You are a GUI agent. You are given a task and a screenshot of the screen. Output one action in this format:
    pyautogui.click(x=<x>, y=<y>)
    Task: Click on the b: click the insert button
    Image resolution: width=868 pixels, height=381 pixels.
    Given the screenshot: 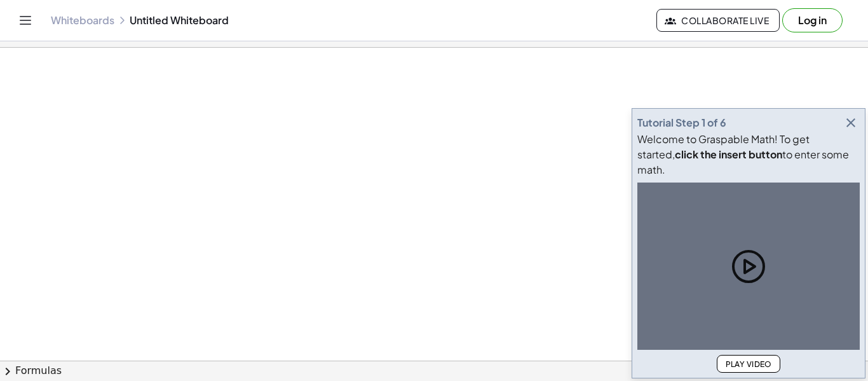 What is the action you would take?
    pyautogui.click(x=729, y=154)
    